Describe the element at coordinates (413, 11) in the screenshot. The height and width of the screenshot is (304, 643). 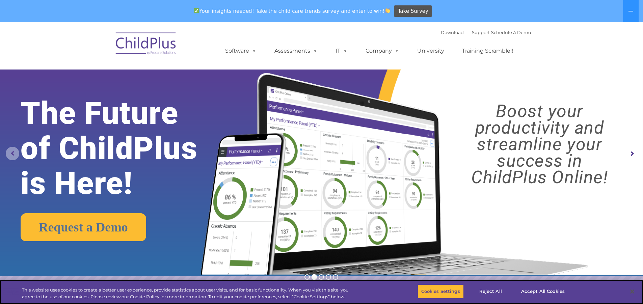
I see `span: Take Survey` at that location.